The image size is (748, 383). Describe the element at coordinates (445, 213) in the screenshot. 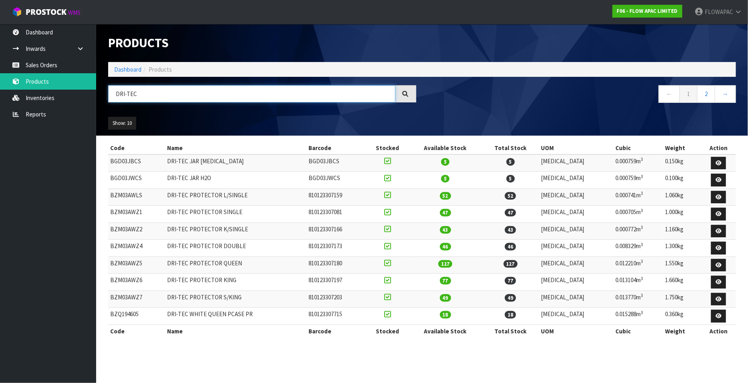

I see `span: 47` at that location.